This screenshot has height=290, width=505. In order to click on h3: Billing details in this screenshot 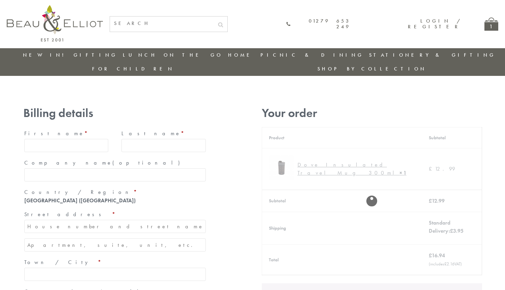, I will do `click(115, 113)`.